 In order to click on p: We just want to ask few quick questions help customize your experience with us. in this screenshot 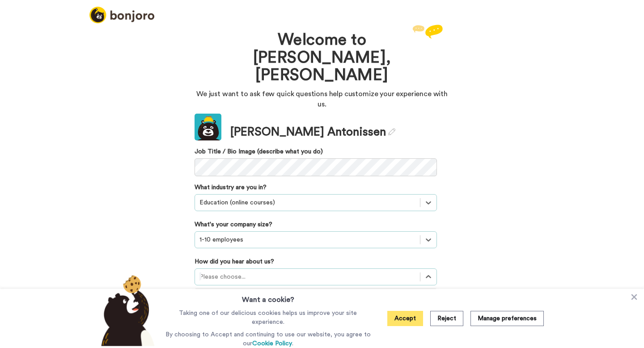, I will do `click(322, 100)`.